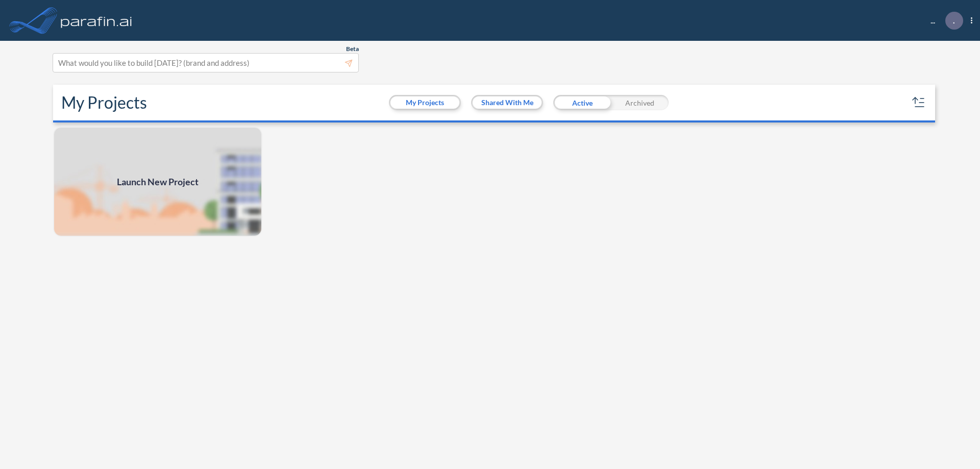  I want to click on h2: My Projects, so click(104, 103).